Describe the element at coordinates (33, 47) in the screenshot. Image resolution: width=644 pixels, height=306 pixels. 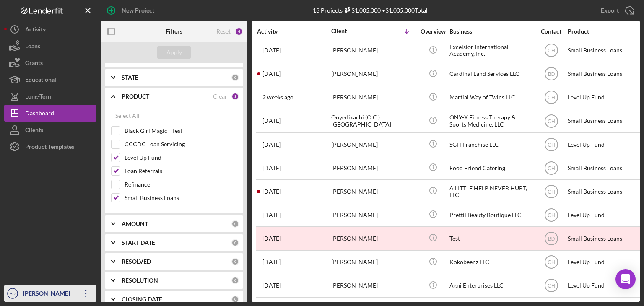
I see `div: Loans` at that location.